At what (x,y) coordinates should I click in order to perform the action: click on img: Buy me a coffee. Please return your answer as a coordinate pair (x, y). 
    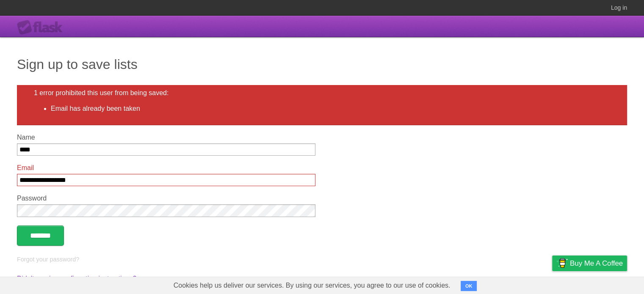
    Looking at the image, I should click on (561, 263).